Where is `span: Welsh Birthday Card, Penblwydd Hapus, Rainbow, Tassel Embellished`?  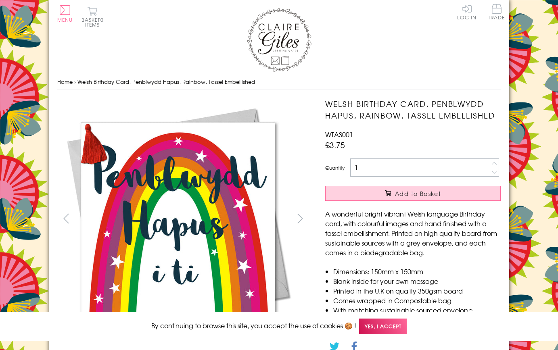 span: Welsh Birthday Card, Penblwydd Hapus, Rainbow, Tassel Embellished is located at coordinates (166, 82).